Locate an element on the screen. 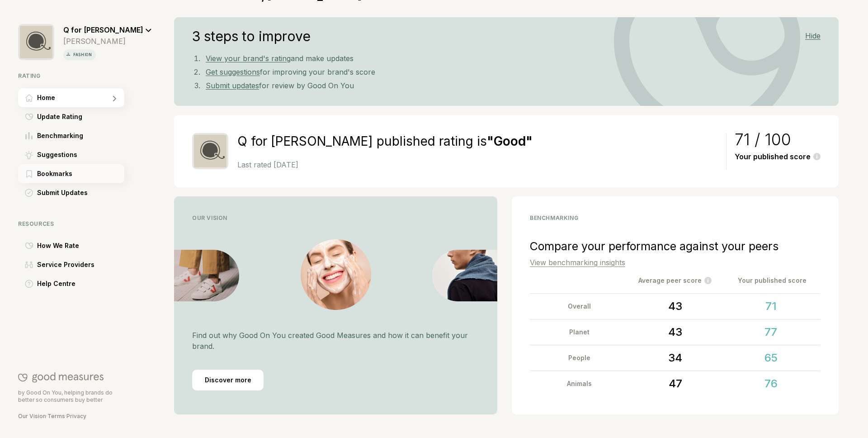  div: Discover more is located at coordinates (228, 380).